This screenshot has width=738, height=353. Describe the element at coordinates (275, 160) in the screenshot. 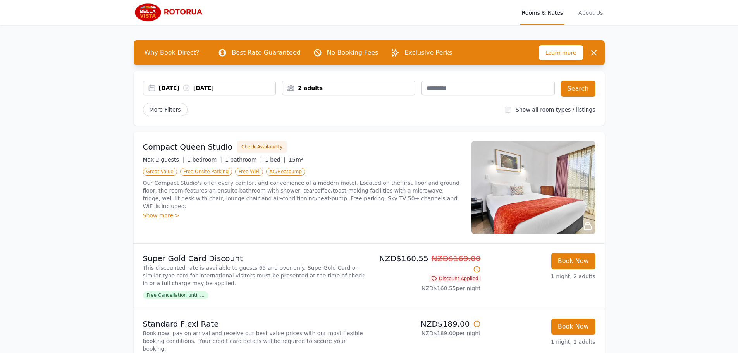

I see `span: 1 bed |` at that location.